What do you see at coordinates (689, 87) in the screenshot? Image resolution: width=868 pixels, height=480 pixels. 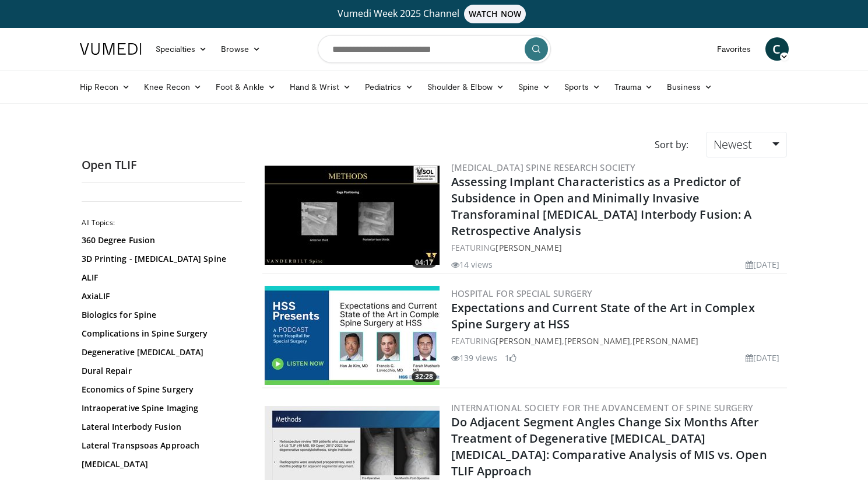 I see `a: Business` at bounding box center [689, 87].